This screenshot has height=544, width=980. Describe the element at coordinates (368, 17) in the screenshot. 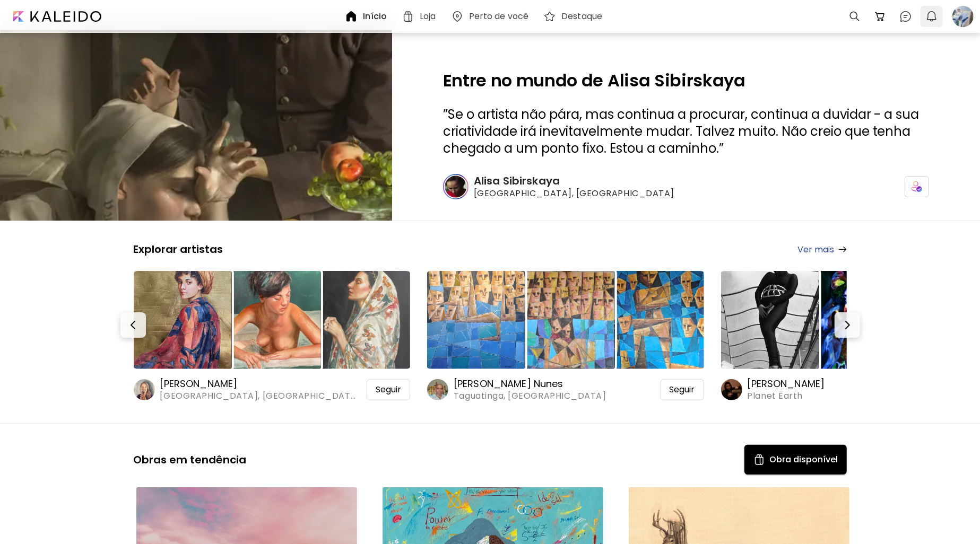

I see `a: Início` at that location.